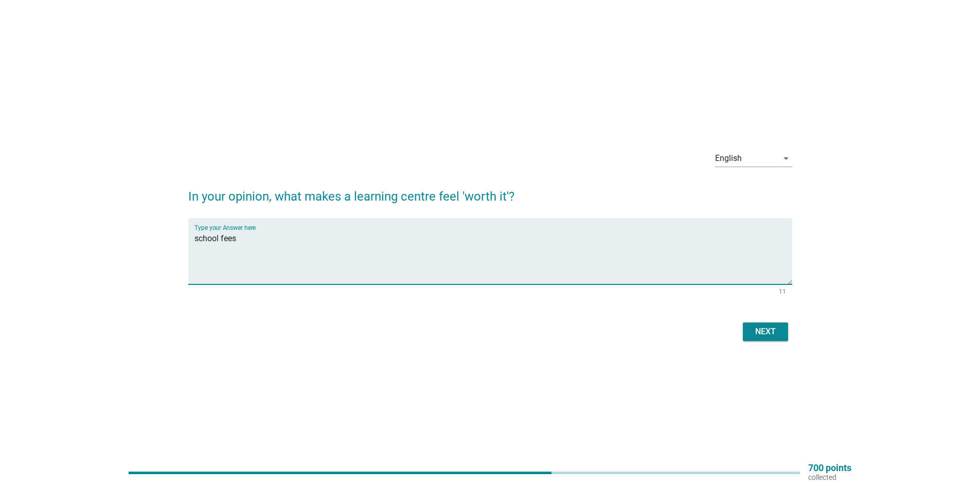 The height and width of the screenshot is (486, 980). Describe the element at coordinates (766, 332) in the screenshot. I see `div: Next` at that location.